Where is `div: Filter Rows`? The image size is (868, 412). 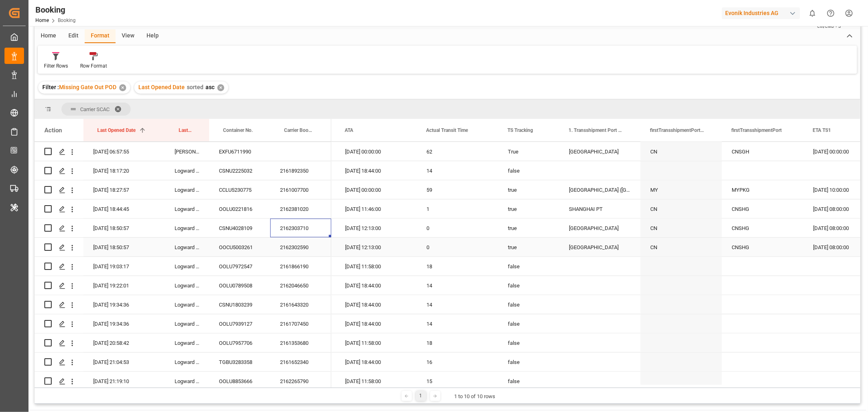 div: Filter Rows is located at coordinates (56, 66).